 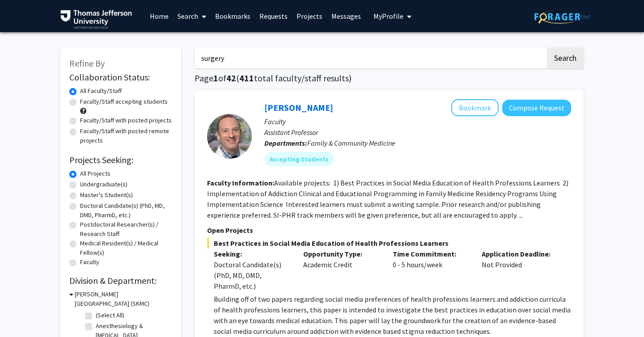 I want to click on span: 42, so click(x=232, y=78).